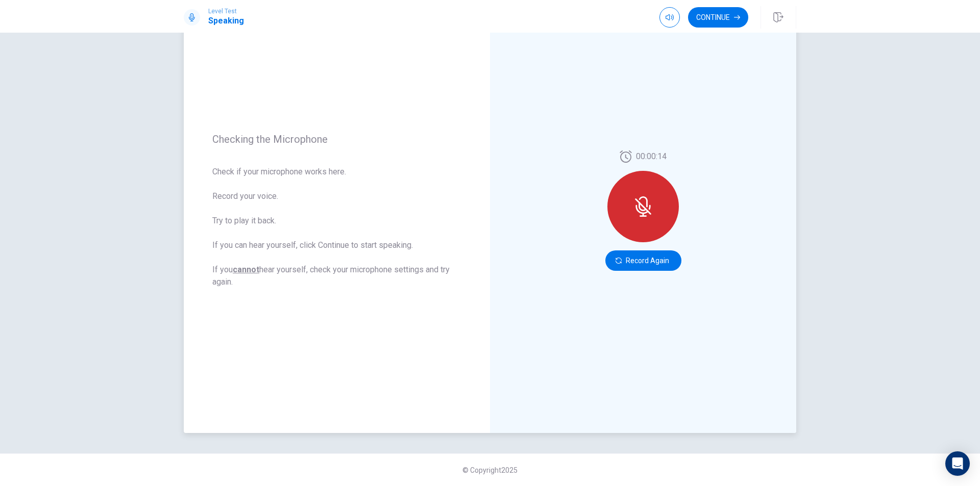  I want to click on span: Checking the Microphone, so click(337, 139).